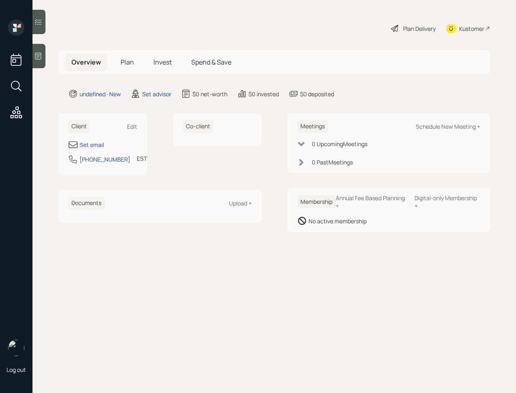 Image resolution: width=516 pixels, height=393 pixels. What do you see at coordinates (337, 221) in the screenshot?
I see `div: No active membership` at bounding box center [337, 221].